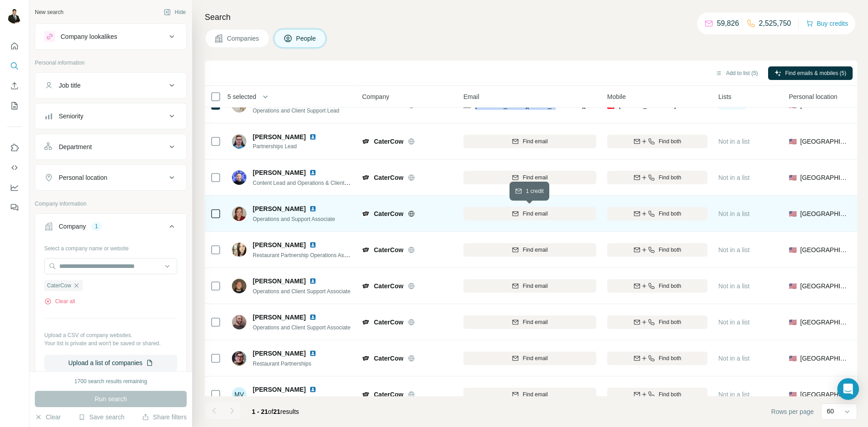 The height and width of the screenshot is (427, 868). Describe the element at coordinates (96, 226) in the screenshot. I see `div: 1` at that location.